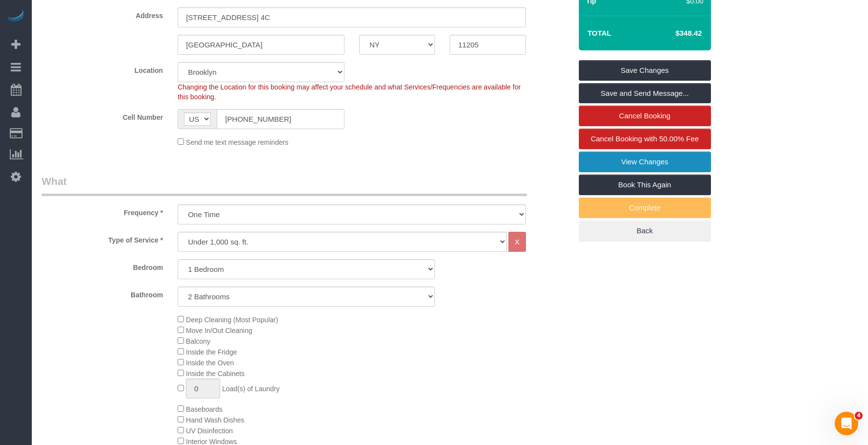  Describe the element at coordinates (215, 374) in the screenshot. I see `span: Inside the Cabinets` at that location.